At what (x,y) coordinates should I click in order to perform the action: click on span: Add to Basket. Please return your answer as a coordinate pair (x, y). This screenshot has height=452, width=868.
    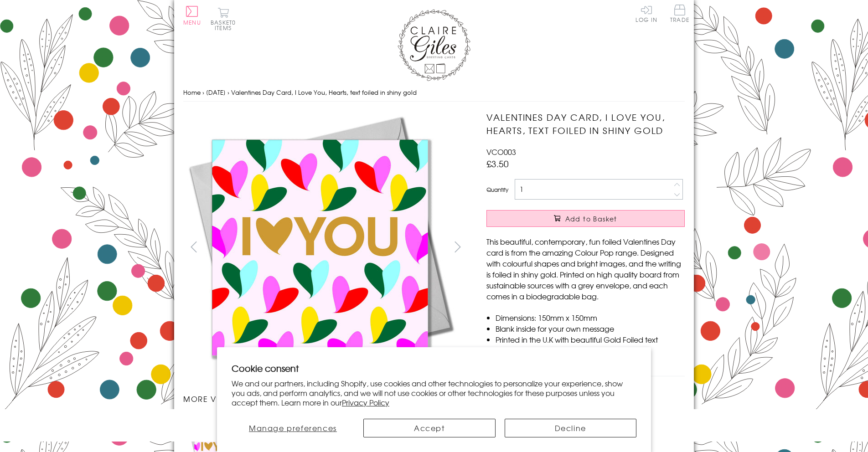
    Looking at the image, I should click on (591, 219).